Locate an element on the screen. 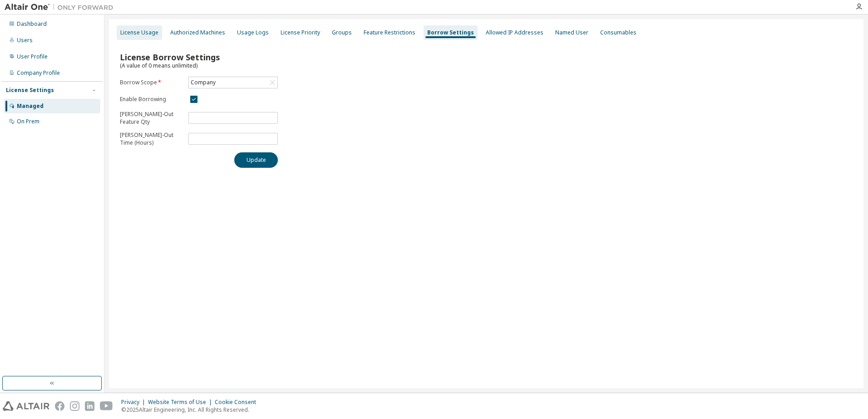  div: Website Terms of Use is located at coordinates (181, 402).